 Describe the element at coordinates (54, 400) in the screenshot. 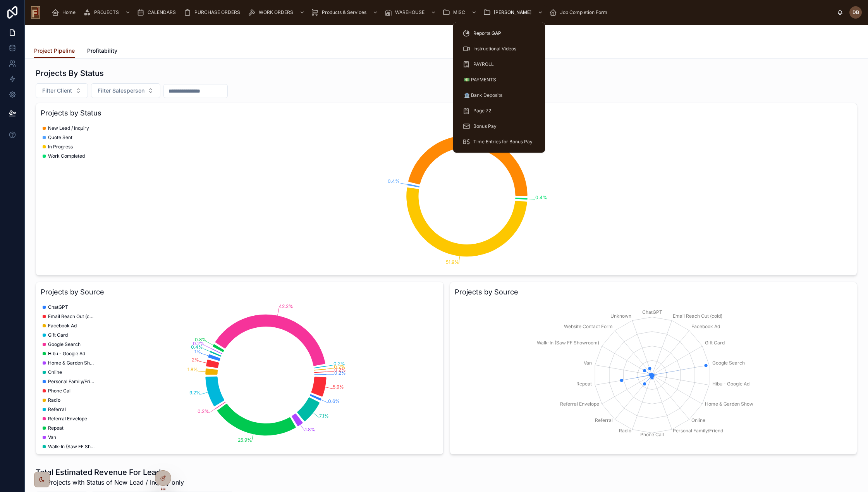

I see `span: Radio` at that location.